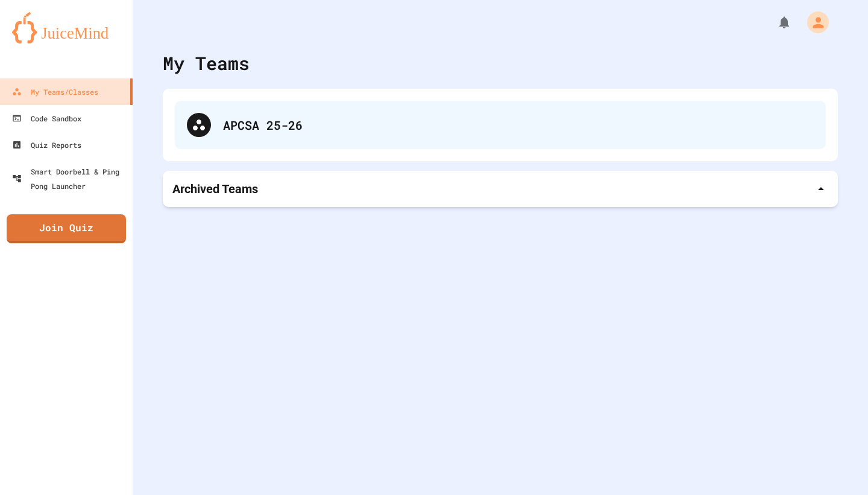  Describe the element at coordinates (215, 189) in the screenshot. I see `p: Archived Teams` at that location.